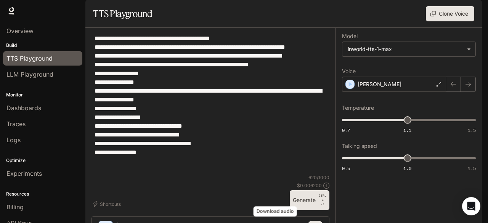 The image size is (488, 223). What do you see at coordinates (349, 71) in the screenshot?
I see `p: Voice` at bounding box center [349, 71].